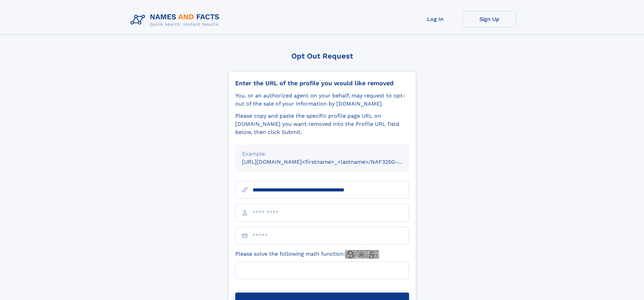  What do you see at coordinates (322, 56) in the screenshot?
I see `div: Opt Out Request` at bounding box center [322, 56].